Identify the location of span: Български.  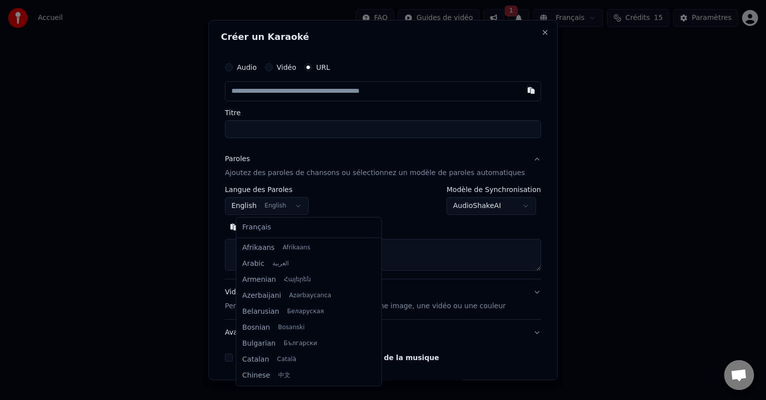
(300, 343).